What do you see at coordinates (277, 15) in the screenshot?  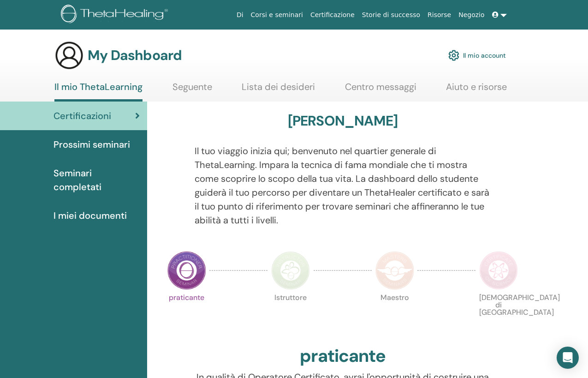 I see `a: Corsi e seminari` at bounding box center [277, 15].